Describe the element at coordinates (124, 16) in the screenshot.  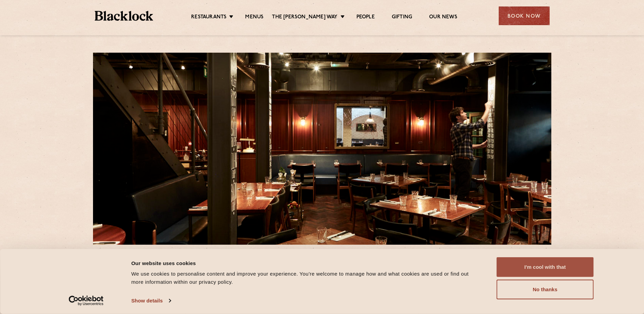
I see `img: BL_Textured_Logo-footer-cropped.svg` at that location.